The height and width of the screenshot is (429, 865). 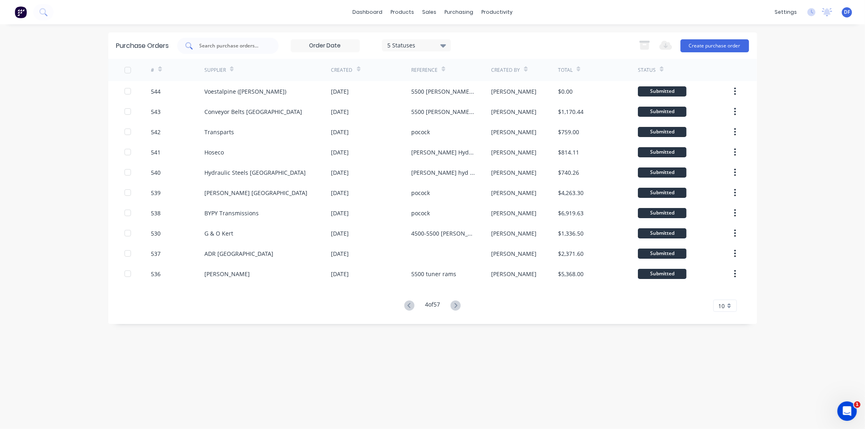 I want to click on div: 537, so click(x=156, y=253).